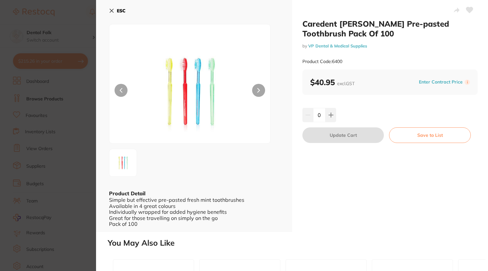 The image size is (488, 271). I want to click on button: Save to List, so click(430, 135).